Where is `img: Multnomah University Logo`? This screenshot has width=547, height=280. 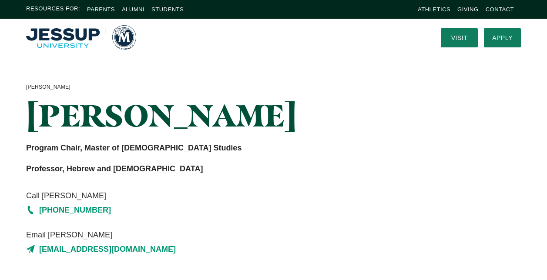 img: Multnomah University Logo is located at coordinates (81, 37).